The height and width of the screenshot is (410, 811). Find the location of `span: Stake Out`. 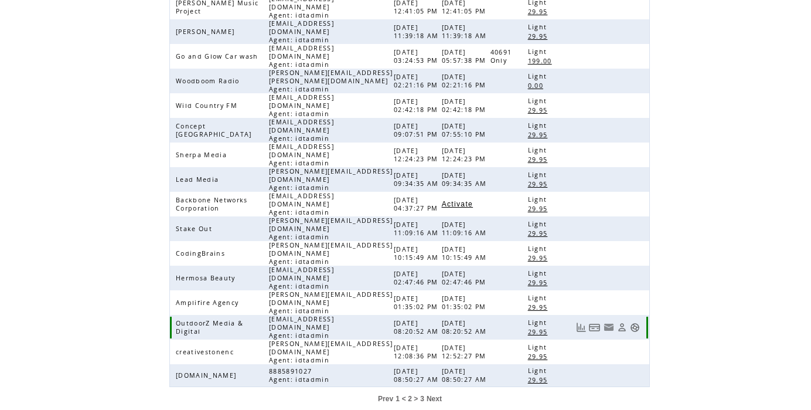

span: Stake Out is located at coordinates (195, 229).